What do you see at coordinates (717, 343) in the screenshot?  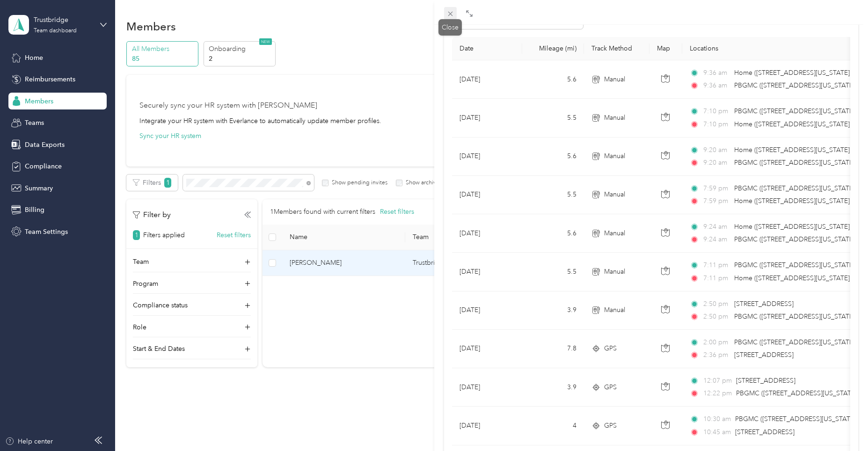 I see `span: 2:00 pm` at bounding box center [717, 343].